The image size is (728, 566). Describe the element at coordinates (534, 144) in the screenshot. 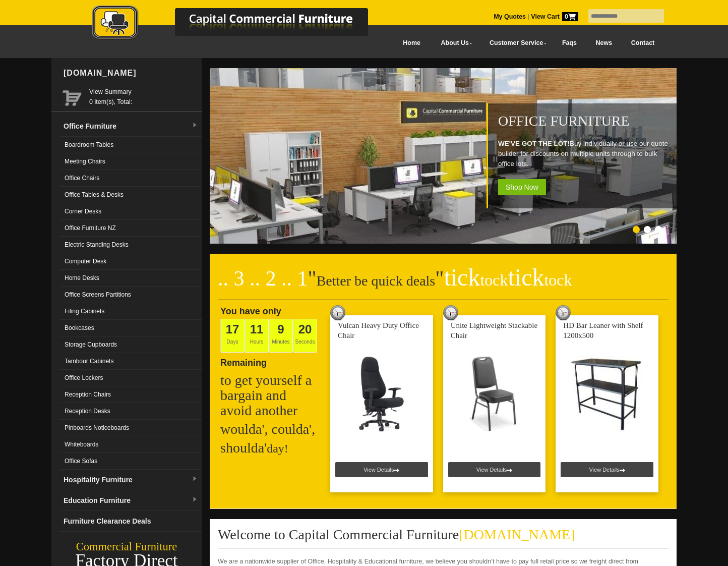

I see `strong: WE'VE GOT THE LOT!` at that location.